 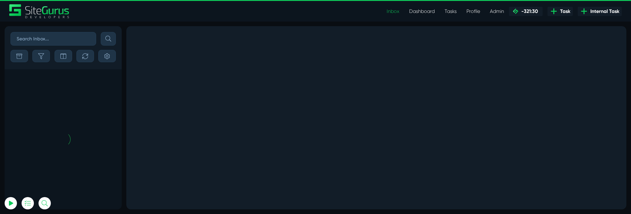 I want to click on a: Admin, so click(x=497, y=11).